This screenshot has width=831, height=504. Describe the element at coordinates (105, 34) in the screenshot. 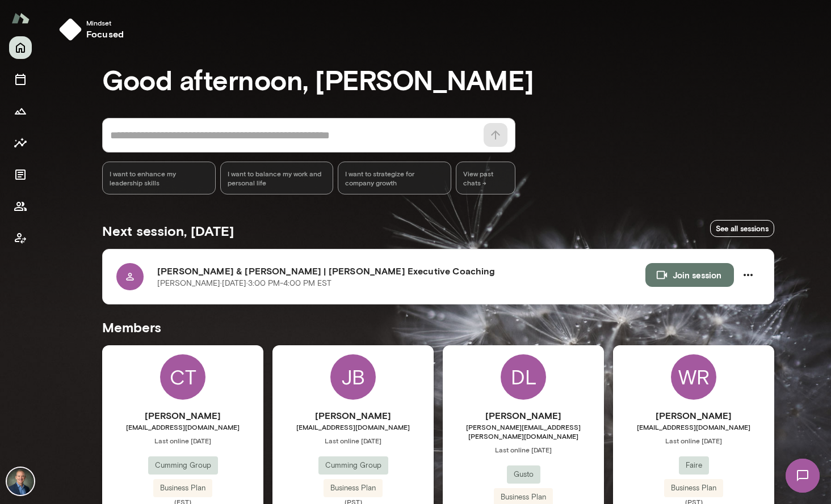

I see `h6: focused` at that location.